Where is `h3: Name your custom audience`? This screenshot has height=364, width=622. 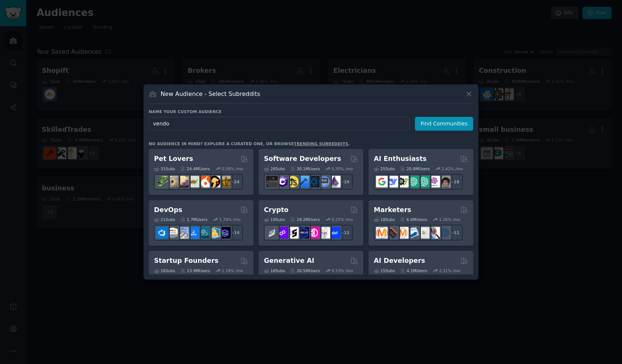
h3: Name your custom audience is located at coordinates (311, 112).